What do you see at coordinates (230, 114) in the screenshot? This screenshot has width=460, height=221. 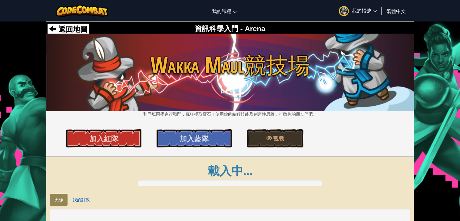 I see `p: 和同班同學進行戰鬥，瘋狂攫取寶石！使用你的編程技能及創造性思維，打敗你的朋友們吧。` at bounding box center [230, 114].